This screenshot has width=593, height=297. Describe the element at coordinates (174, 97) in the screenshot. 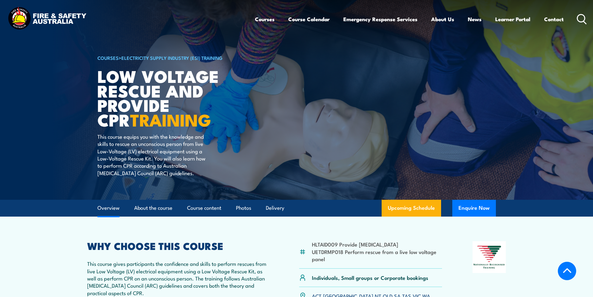

I see `h1: Low Voltage Rescue and Provide CPR` at that location.